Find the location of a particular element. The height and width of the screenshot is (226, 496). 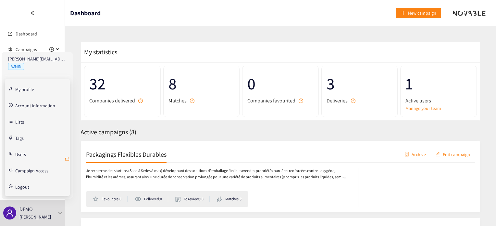

a: Campaign Access is located at coordinates (32, 170).